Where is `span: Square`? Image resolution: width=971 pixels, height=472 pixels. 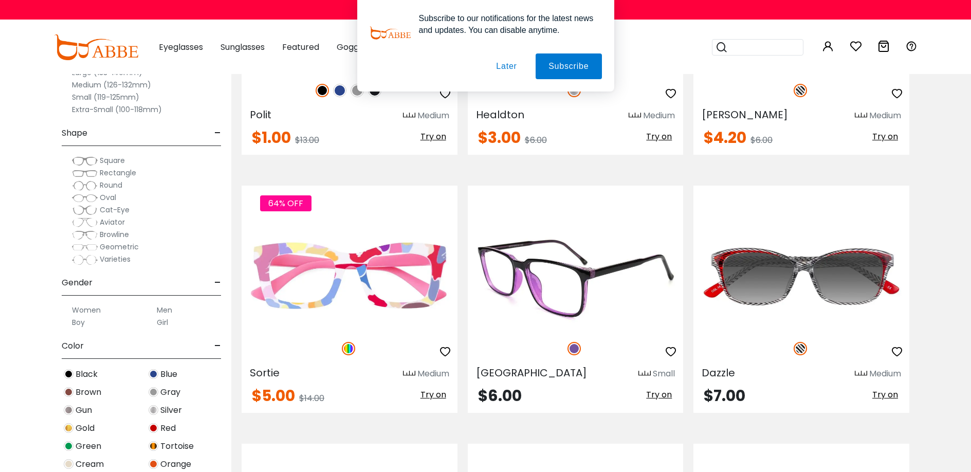 span: Square is located at coordinates (112, 160).